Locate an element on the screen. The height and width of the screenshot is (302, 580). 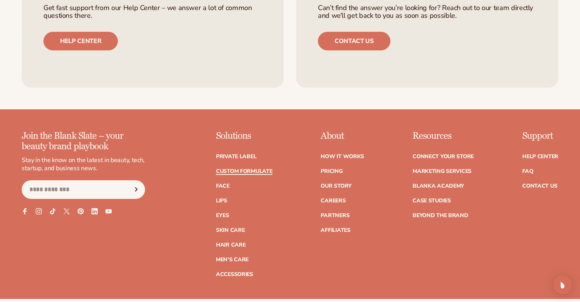
p: Resources is located at coordinates (443, 136).